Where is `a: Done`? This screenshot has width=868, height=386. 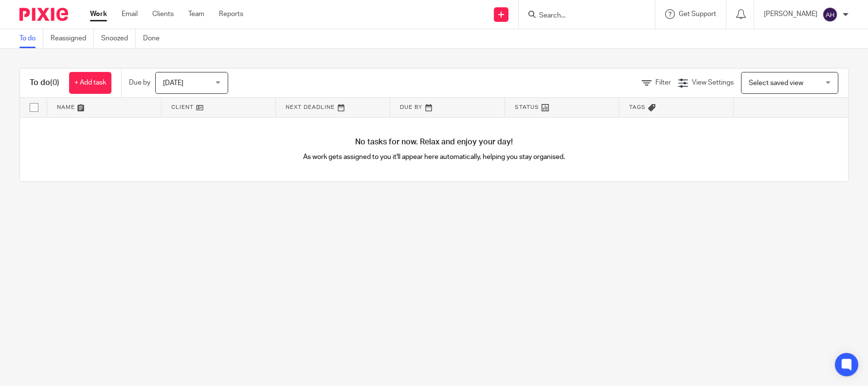
a: Done is located at coordinates (155, 38).